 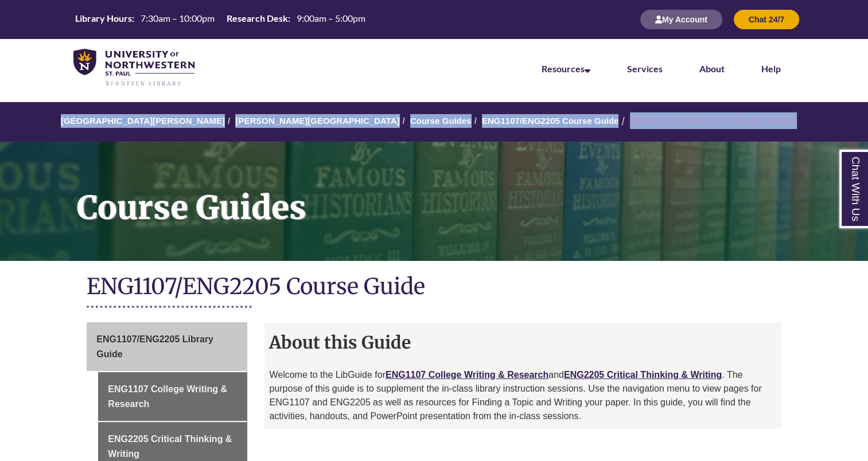 I want to click on a: ENG1107/ENG2205 Course Guide, so click(x=550, y=120).